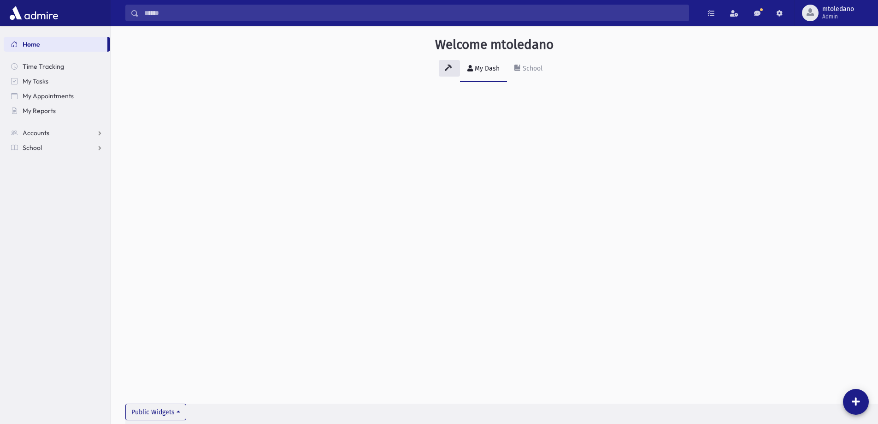  What do you see at coordinates (531, 68) in the screenshot?
I see `div: School` at bounding box center [531, 68].